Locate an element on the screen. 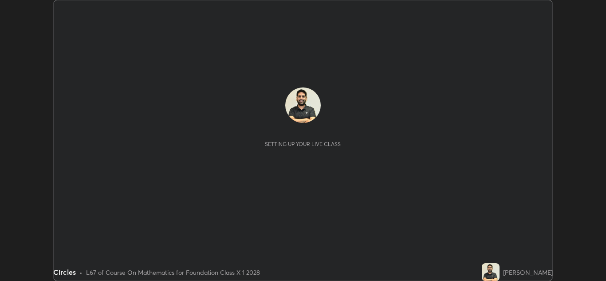  div: Setting up your live class is located at coordinates (302, 144).